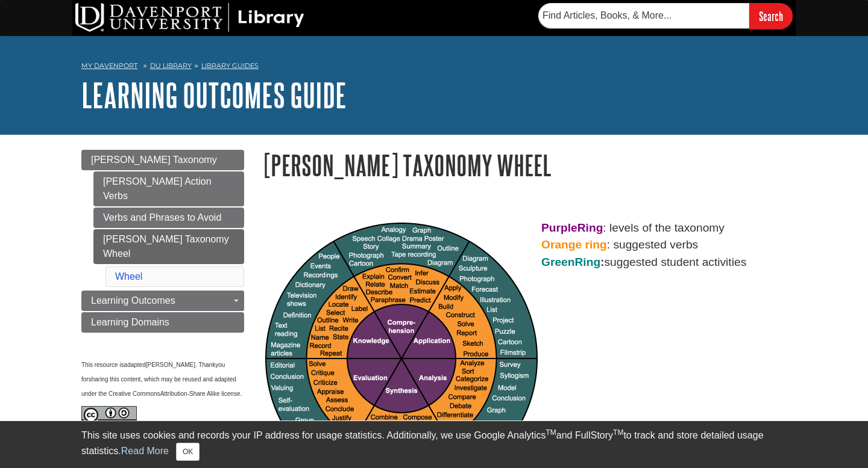 This screenshot has height=468, width=868. I want to click on span: sharing this content, which may be reused and adapted under the Creative Commons ., so click(161, 386).